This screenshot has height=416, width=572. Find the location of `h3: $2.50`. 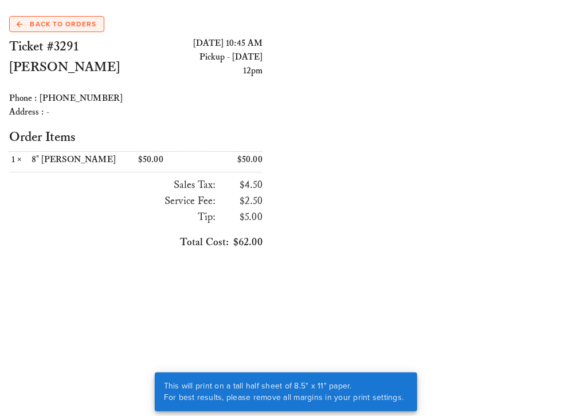

h3: $2.50 is located at coordinates (241, 201).